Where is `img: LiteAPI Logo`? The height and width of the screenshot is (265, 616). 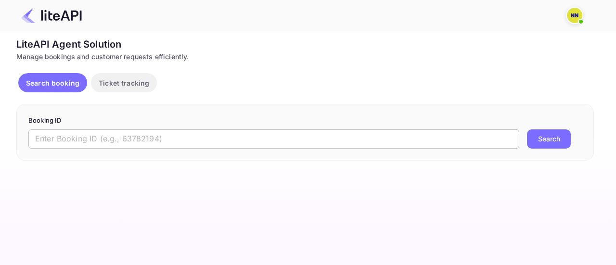 img: LiteAPI Logo is located at coordinates (51, 15).